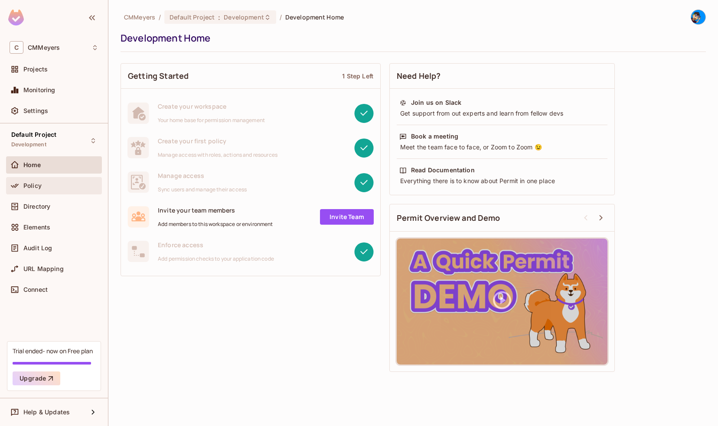  I want to click on span: Connect, so click(36, 290).